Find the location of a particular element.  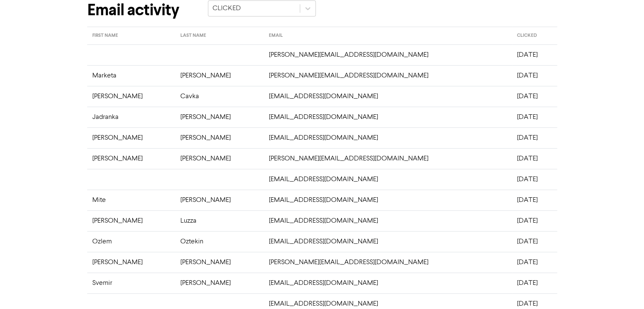

th: EMAIL is located at coordinates (388, 36).